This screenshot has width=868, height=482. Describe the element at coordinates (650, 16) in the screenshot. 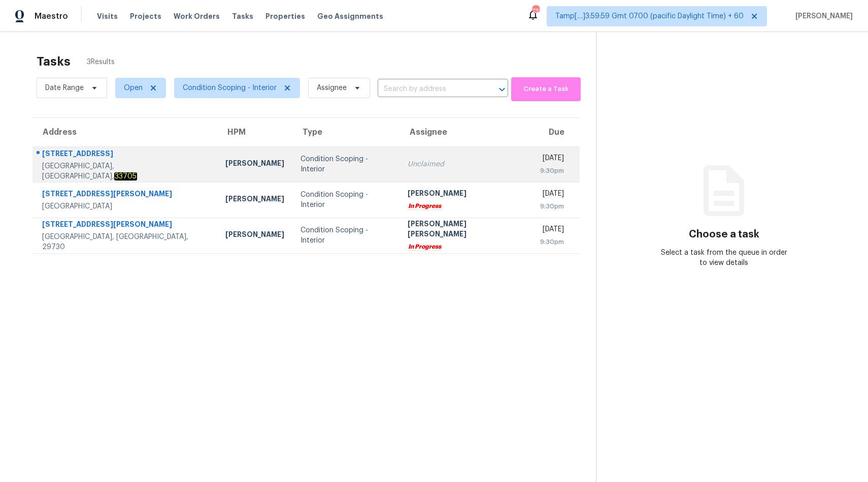

I see `span: Tamp[…]3:59:59 Gmt 0700 (pacific Daylight Time) + 60` at that location.